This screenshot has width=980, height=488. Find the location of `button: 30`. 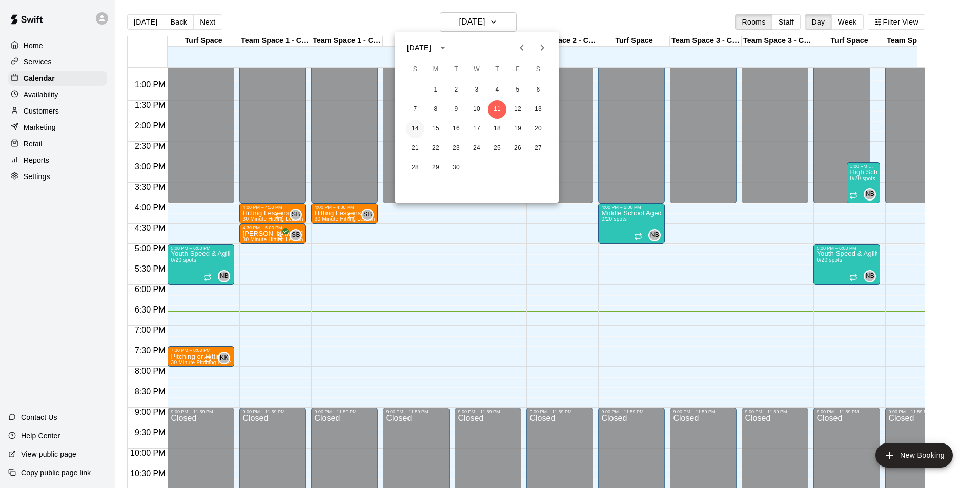

button: 30 is located at coordinates (456, 168).